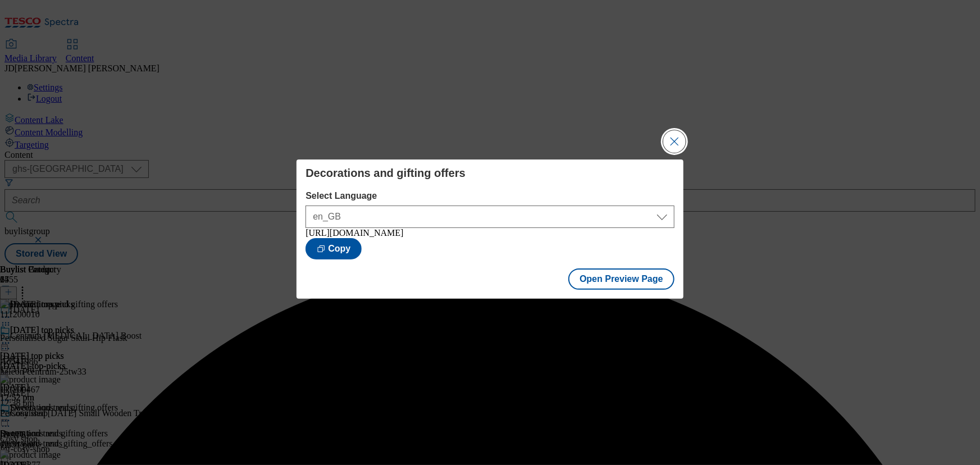 The height and width of the screenshot is (465, 980). Describe the element at coordinates (621, 279) in the screenshot. I see `button: Open Preview Page` at that location.